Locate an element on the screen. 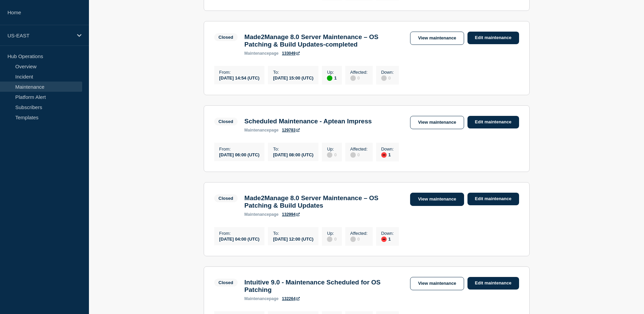 Image resolution: width=644 pixels, height=314 pixels. h3: Scheduled Maintenance - Aptean Impress is located at coordinates (308, 121).